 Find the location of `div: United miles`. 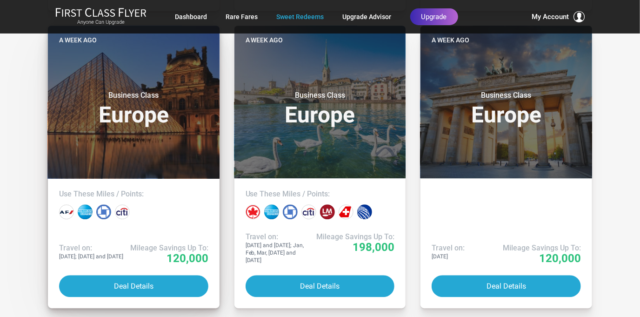

div: United miles is located at coordinates (364, 211).